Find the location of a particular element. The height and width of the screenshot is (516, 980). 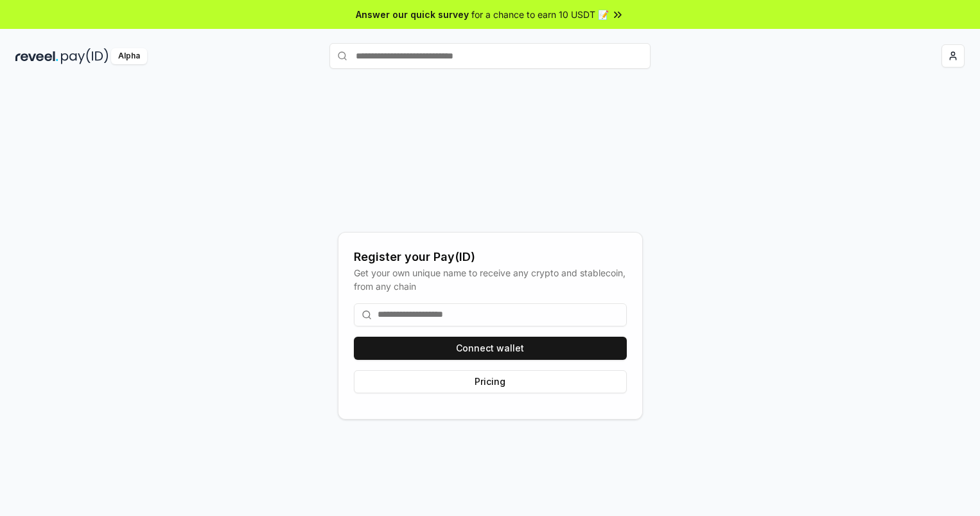

img: pay_id is located at coordinates (85, 56).